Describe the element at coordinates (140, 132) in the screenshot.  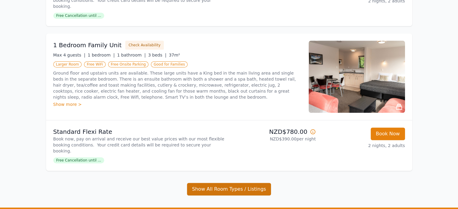
I see `p: Standard Flexi Rate` at that location.